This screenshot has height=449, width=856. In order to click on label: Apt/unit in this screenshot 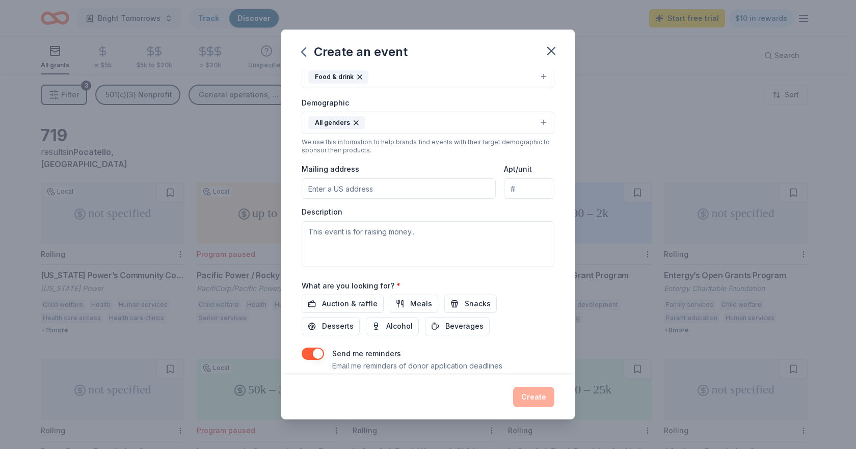, I will do `click(518, 169)`.